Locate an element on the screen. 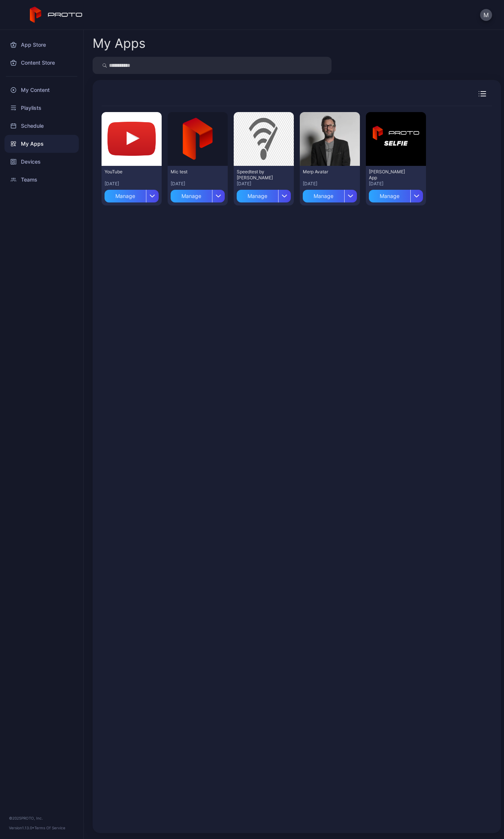 This screenshot has width=504, height=839. a: My Apps is located at coordinates (42, 144).